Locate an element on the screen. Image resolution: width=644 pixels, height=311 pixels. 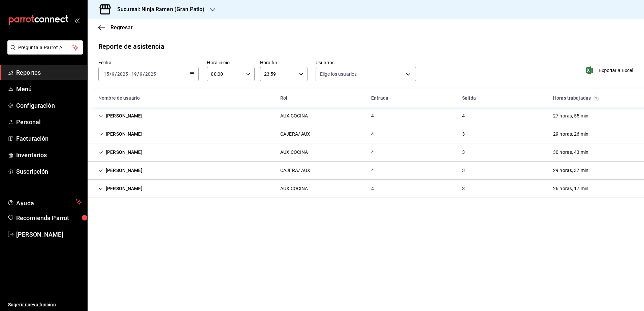
span: Regresar is located at coordinates (121, 27).